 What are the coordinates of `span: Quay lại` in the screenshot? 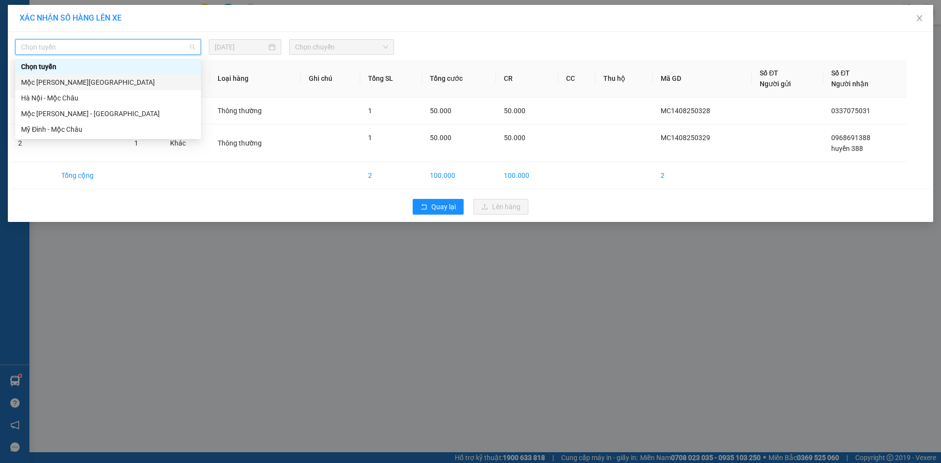 It's located at (444, 207).